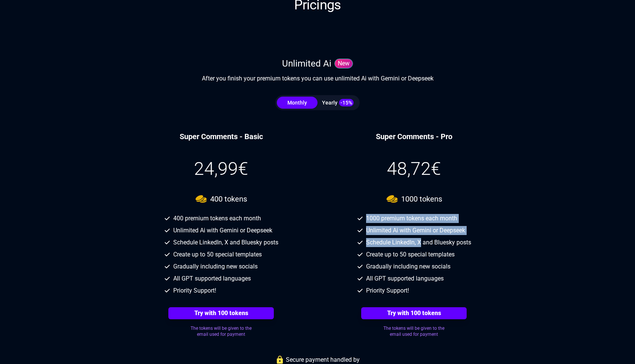 The width and height of the screenshot is (635, 364). What do you see at coordinates (414, 136) in the screenshot?
I see `h4: Super Comments - Pro` at bounding box center [414, 136].